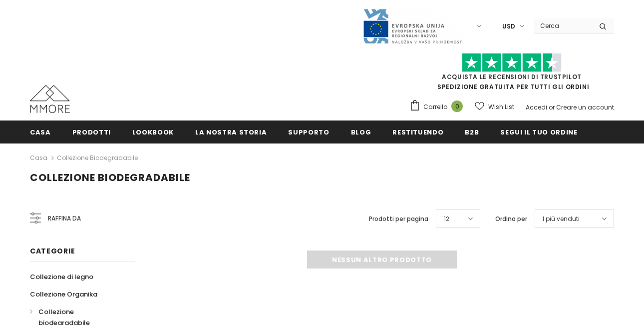 This screenshot has height=325, width=644. Describe the element at coordinates (552, 107) in the screenshot. I see `span: or` at that location.